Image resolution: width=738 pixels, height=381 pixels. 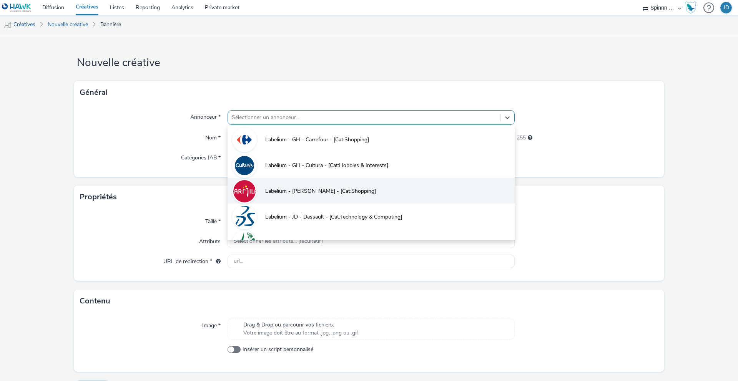 What do you see at coordinates (244, 166) in the screenshot?
I see `img: Labelium - GH - Cultura - [Cat:Hobbies & Interests]` at bounding box center [244, 166].